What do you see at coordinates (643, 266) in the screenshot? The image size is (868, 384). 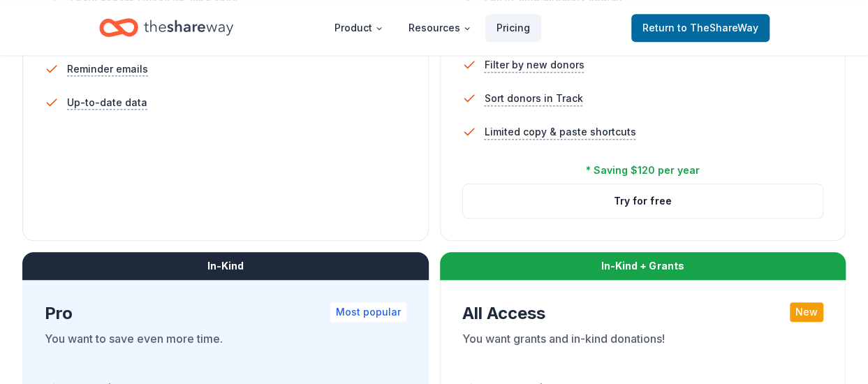 I see `div: In-Kind + Grants` at bounding box center [643, 266].